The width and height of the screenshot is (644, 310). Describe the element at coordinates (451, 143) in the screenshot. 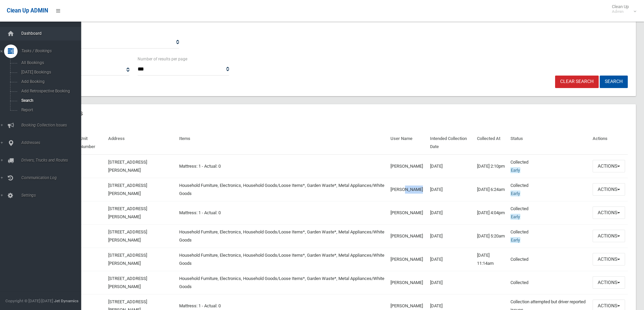

I see `th: Intended Collection Date` at that location.